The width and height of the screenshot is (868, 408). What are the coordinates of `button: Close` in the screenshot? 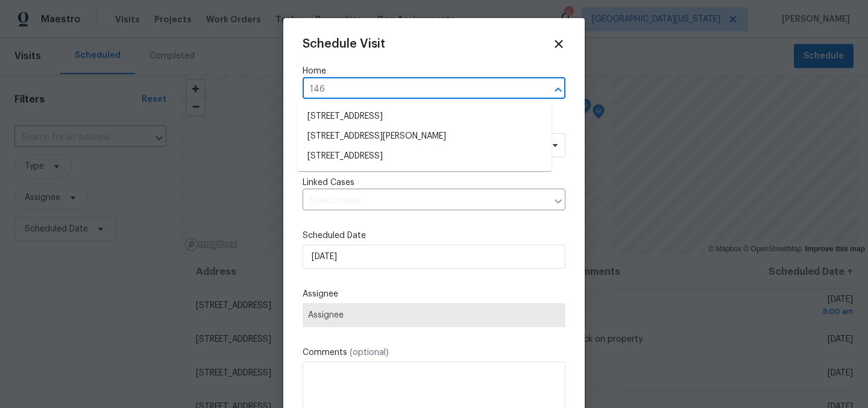 It's located at (558, 90).